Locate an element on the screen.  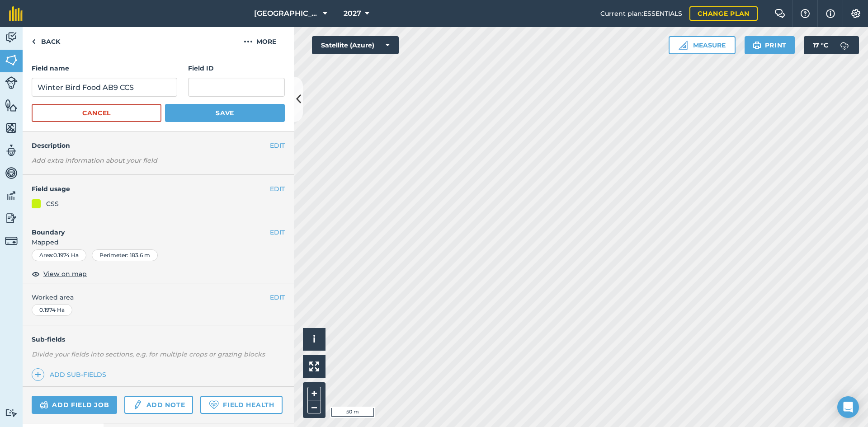
button: Measure is located at coordinates (702, 45).